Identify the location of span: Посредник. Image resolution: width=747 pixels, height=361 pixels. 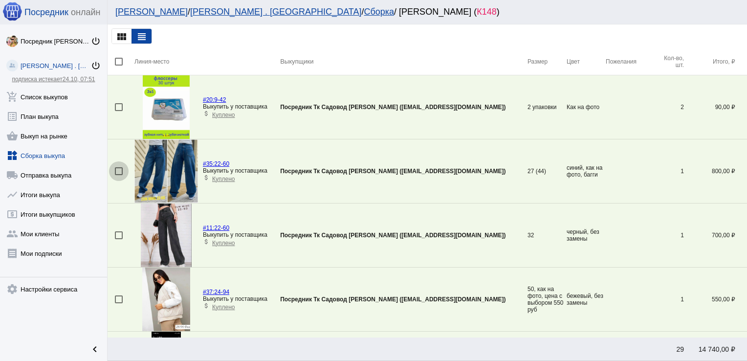
(46, 12).